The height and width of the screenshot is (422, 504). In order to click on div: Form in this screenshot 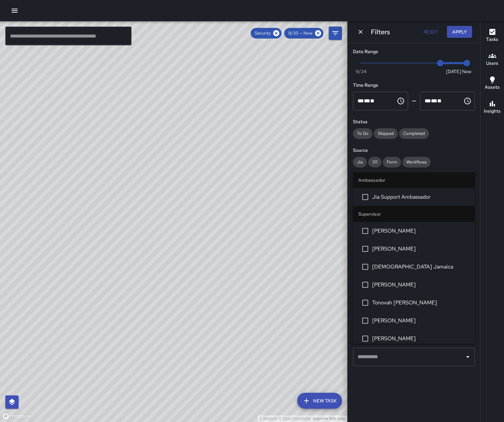, I will do `click(392, 162)`.